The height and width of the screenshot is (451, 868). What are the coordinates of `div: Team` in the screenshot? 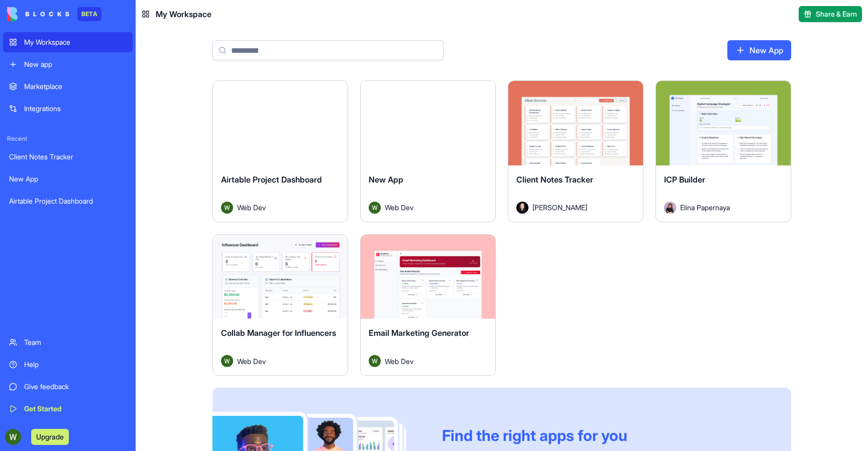 It's located at (75, 342).